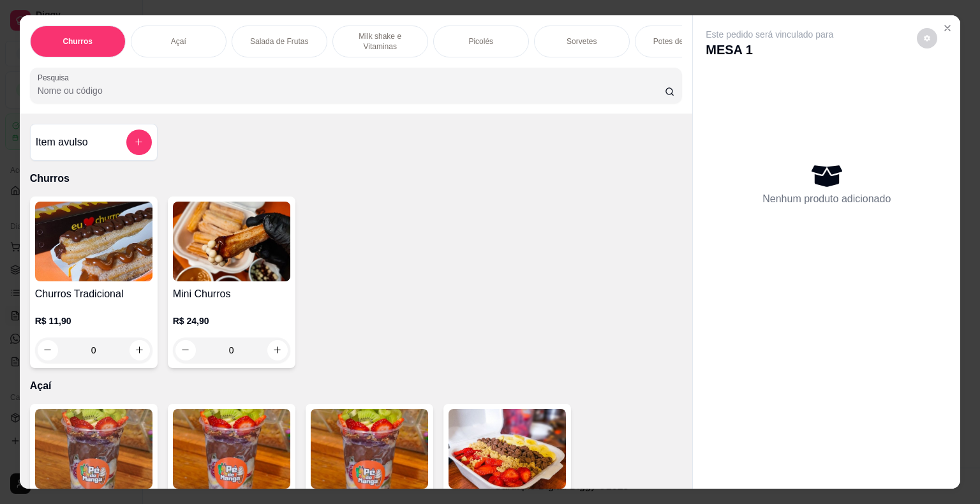 This screenshot has width=980, height=504. What do you see at coordinates (351, 91) in the screenshot?
I see `input: Pesquisa` at bounding box center [351, 91].